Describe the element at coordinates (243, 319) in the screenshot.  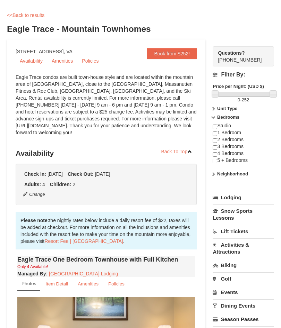
I see `a: Season Passes` at that location.